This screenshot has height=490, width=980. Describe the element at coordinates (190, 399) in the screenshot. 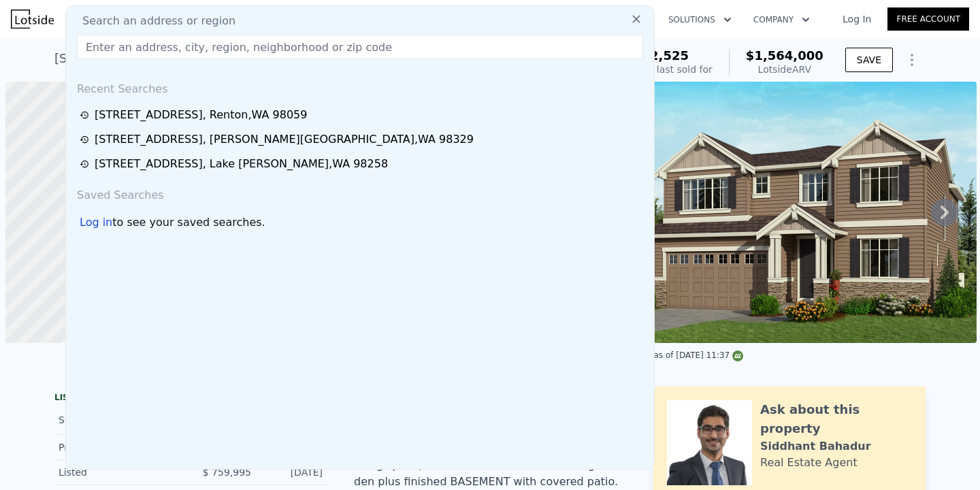

I see `div: LISTING & SALE HISTORY` at that location.